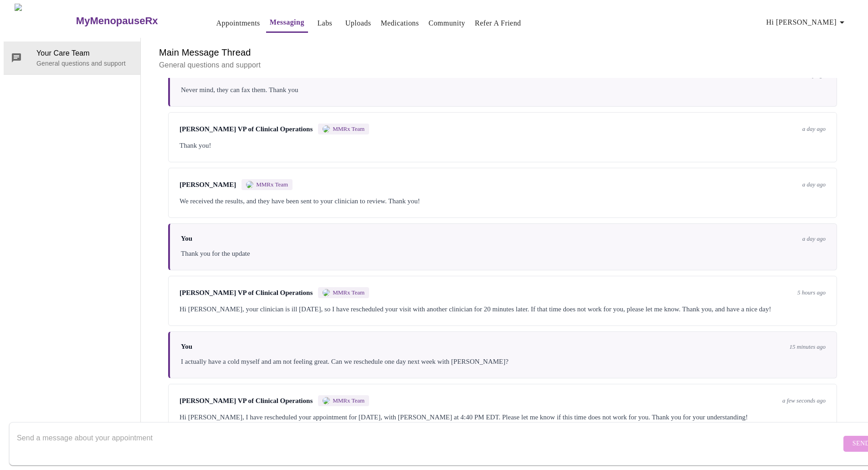 The height and width of the screenshot is (470, 868). Describe the element at coordinates (400, 23) in the screenshot. I see `button: Medications` at that location.